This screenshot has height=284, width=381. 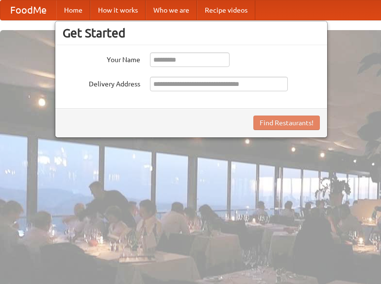 What do you see at coordinates (118, 10) in the screenshot?
I see `a: How it works` at bounding box center [118, 10].